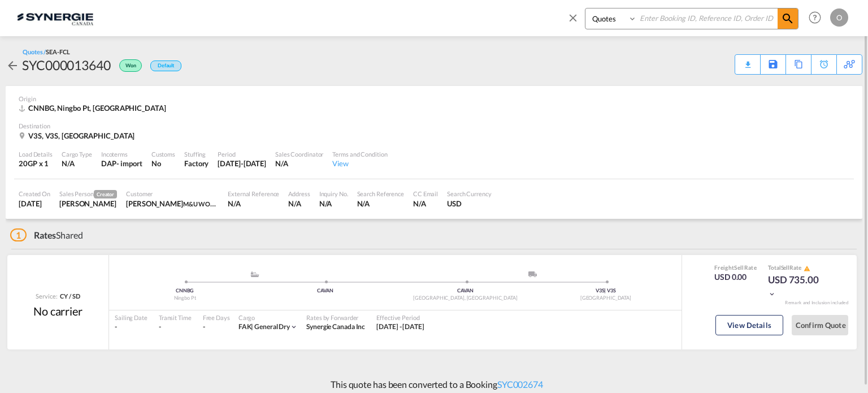 Image resolution: width=868 pixels, height=393 pixels. I want to click on div: 25 Jun 2025 - 29 Aug 2025, so click(400, 327).